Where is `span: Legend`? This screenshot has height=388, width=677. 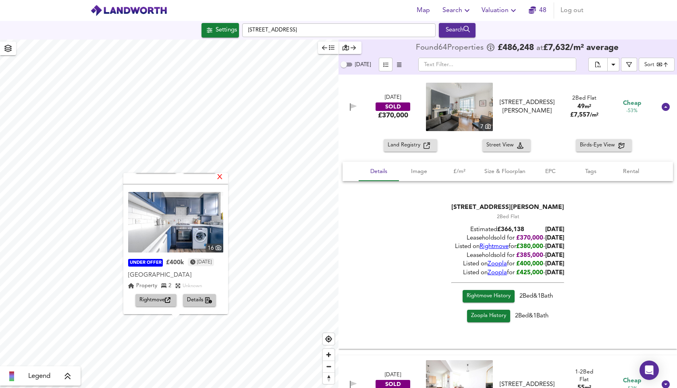 span: Legend is located at coordinates (39, 376).